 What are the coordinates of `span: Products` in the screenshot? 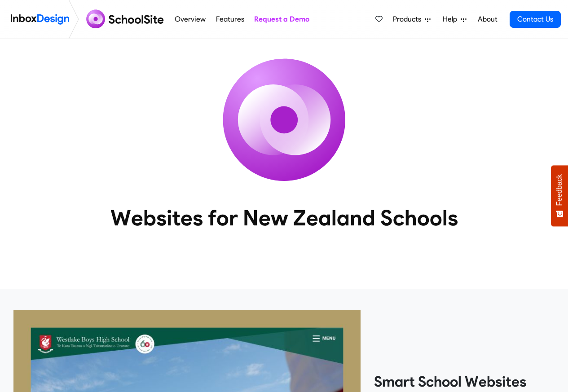 It's located at (409, 19).